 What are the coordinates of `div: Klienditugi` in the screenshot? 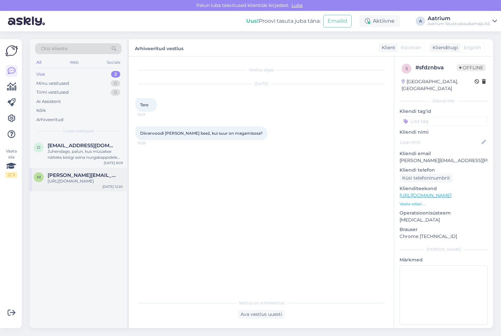 It's located at (444, 48).